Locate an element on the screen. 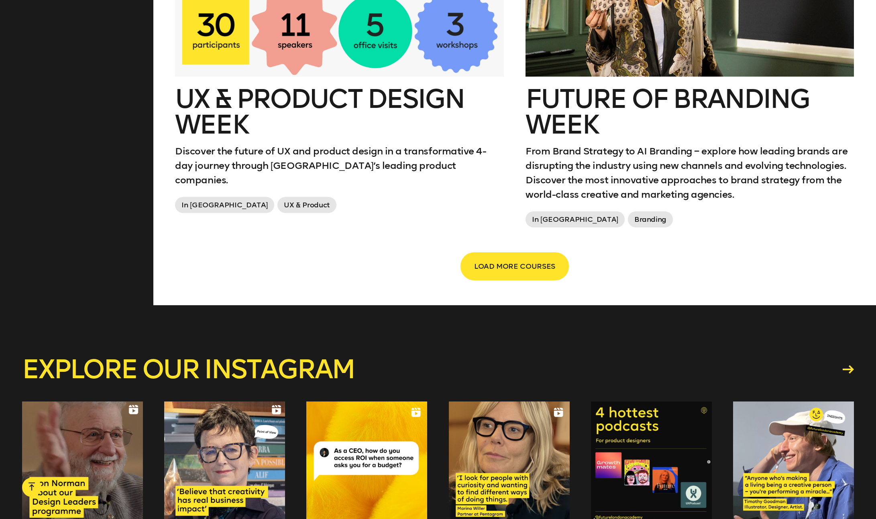  p: Discover the future of UX and product design in a transformative 4-day journey through [GEOGRAPHI... is located at coordinates (339, 166).